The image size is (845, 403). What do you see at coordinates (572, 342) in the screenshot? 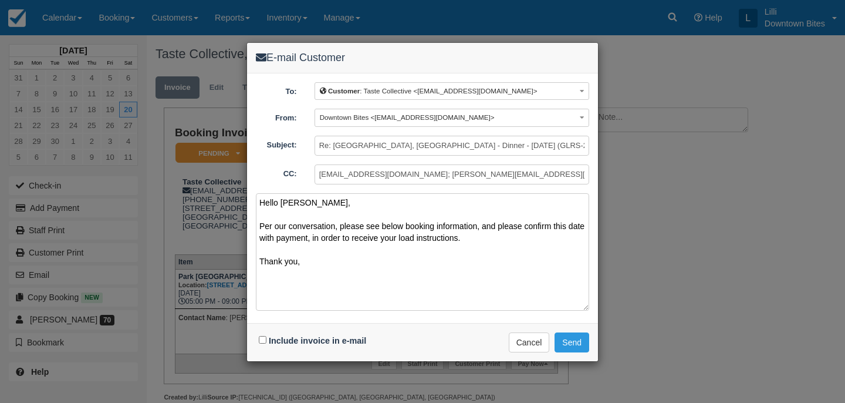
I see `button: Send` at bounding box center [572, 342].